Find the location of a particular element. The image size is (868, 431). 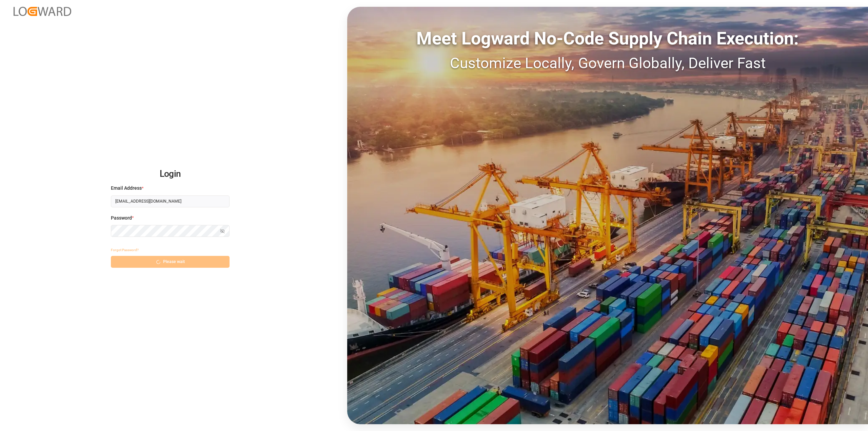

img: Logward_new_orange.png is located at coordinates (43, 11).